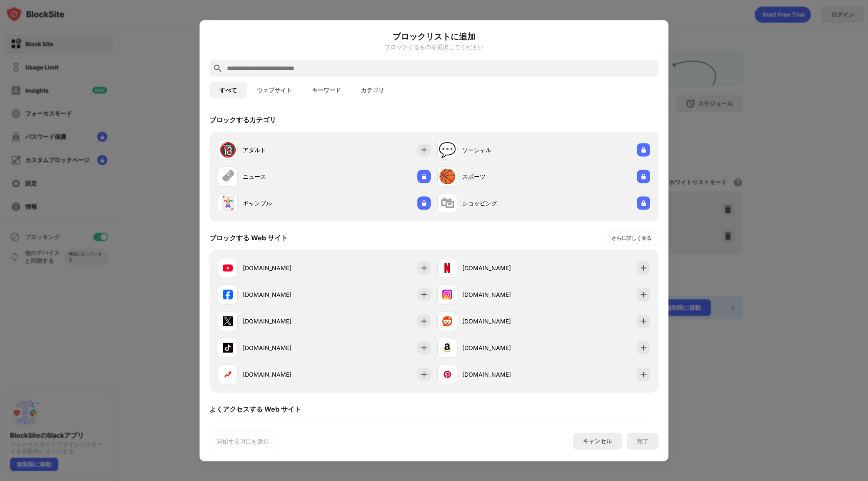  I want to click on div: さらに詳しく見る, so click(631, 238).